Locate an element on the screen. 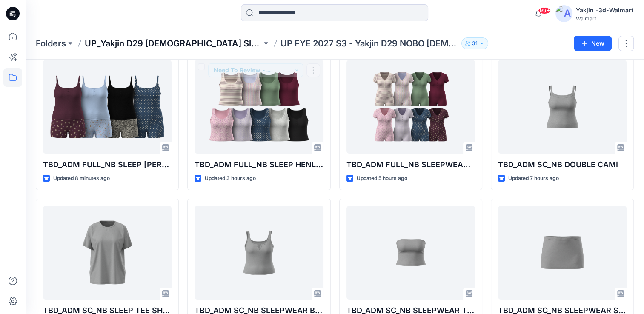  div: Walmart is located at coordinates (605, 18).